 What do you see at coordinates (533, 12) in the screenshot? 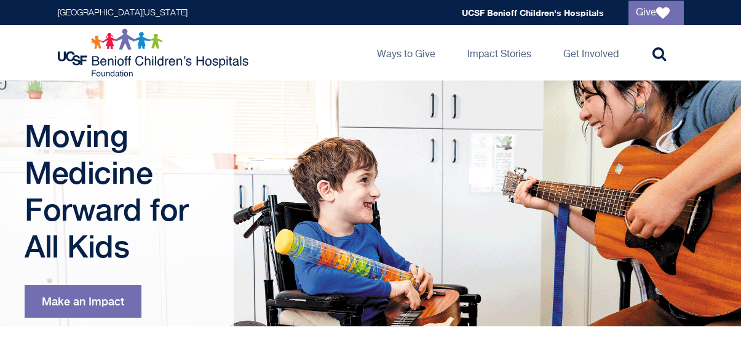
I see `a: UCSF Benioff Children's Hospitals` at bounding box center [533, 12].